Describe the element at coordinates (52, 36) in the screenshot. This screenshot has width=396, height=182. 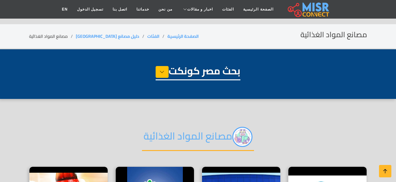
I see `li: مصانع المواد الغذائية` at that location.